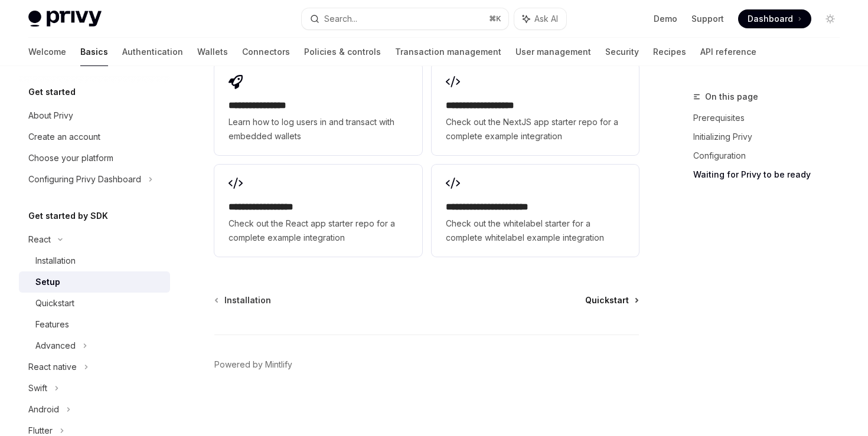 The height and width of the screenshot is (436, 868). What do you see at coordinates (94, 116) in the screenshot?
I see `a: About Privy` at bounding box center [94, 116].